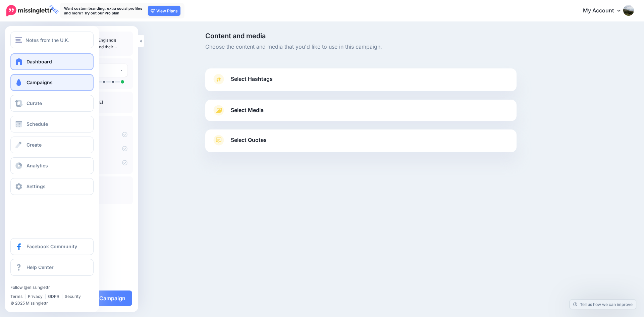 The image size is (644, 317). Describe the element at coordinates (247, 110) in the screenshot. I see `span: Select Media` at that location.